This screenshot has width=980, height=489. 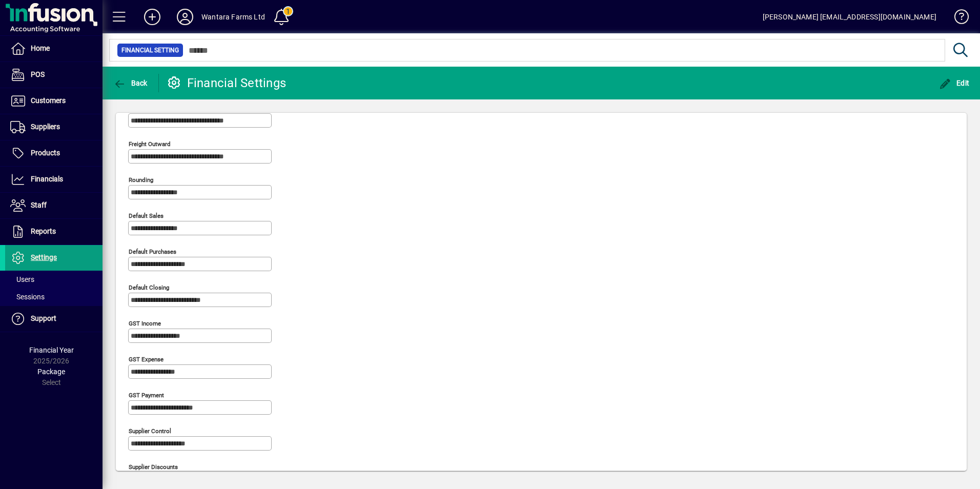 I want to click on a: Reports, so click(x=54, y=232).